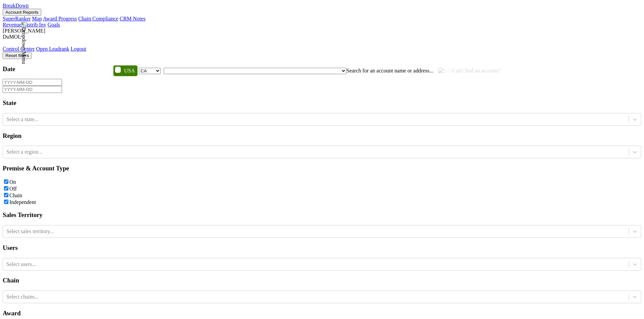 Image resolution: width=644 pixels, height=319 pixels. What do you see at coordinates (15, 6) in the screenshot?
I see `a: BreakDown` at bounding box center [15, 6].